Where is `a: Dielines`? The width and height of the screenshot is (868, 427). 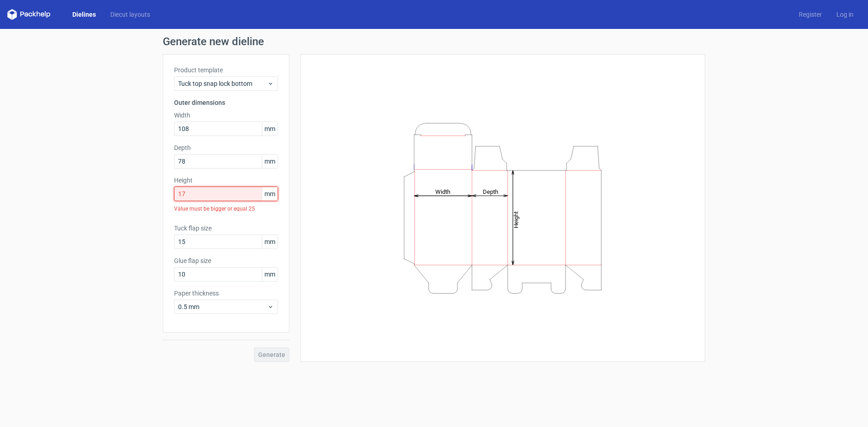
a: Dielines is located at coordinates (84, 14).